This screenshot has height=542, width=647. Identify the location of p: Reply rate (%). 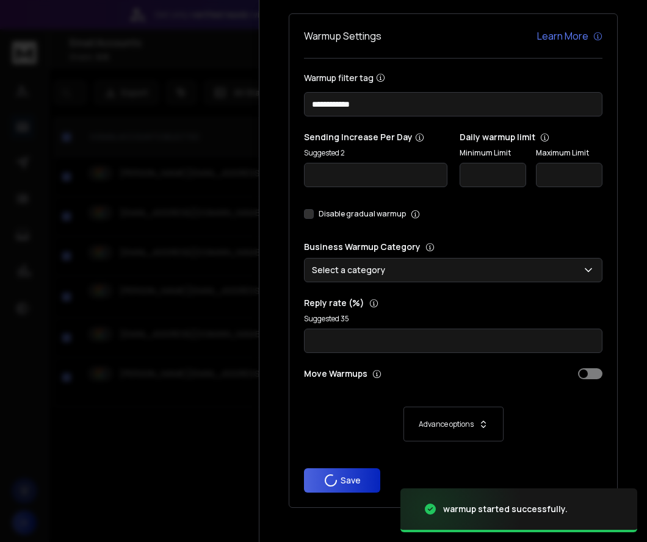
(453, 303).